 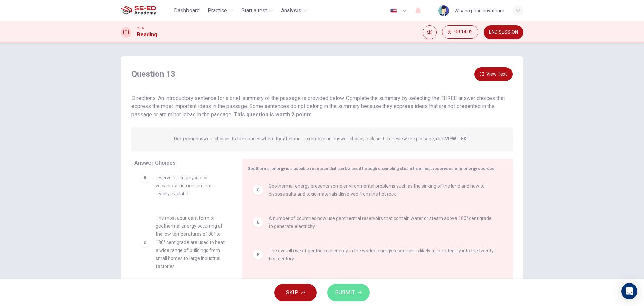 I want to click on span: SUBMIT, so click(x=345, y=293).